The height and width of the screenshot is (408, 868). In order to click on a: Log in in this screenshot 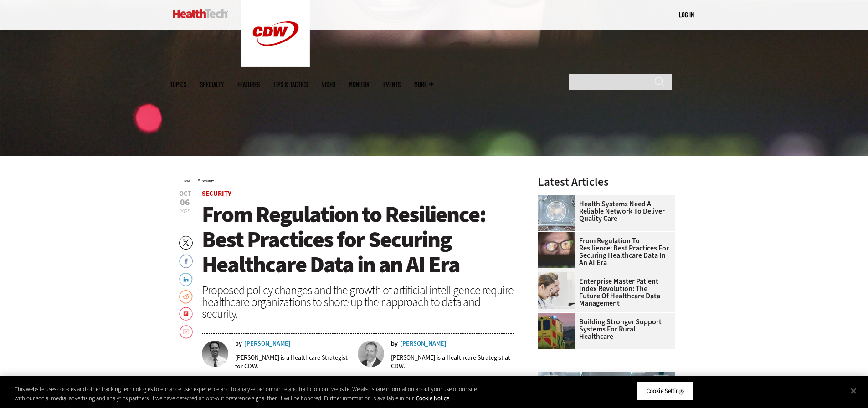, I will do `click(686, 15)`.